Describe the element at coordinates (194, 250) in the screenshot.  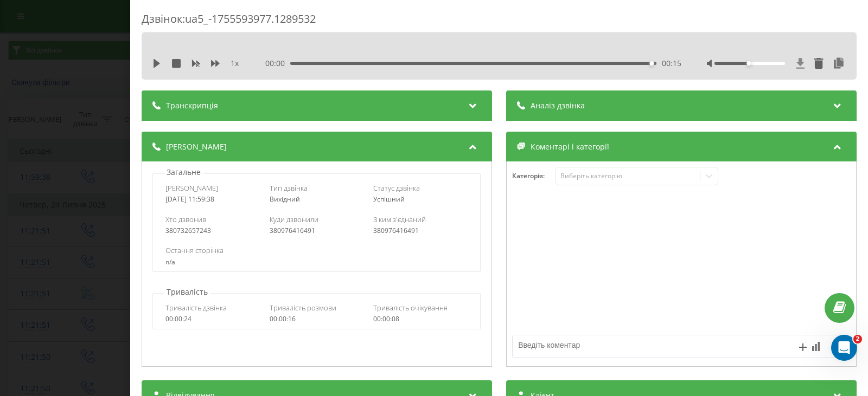
I see `span: Остання сторінка` at that location.